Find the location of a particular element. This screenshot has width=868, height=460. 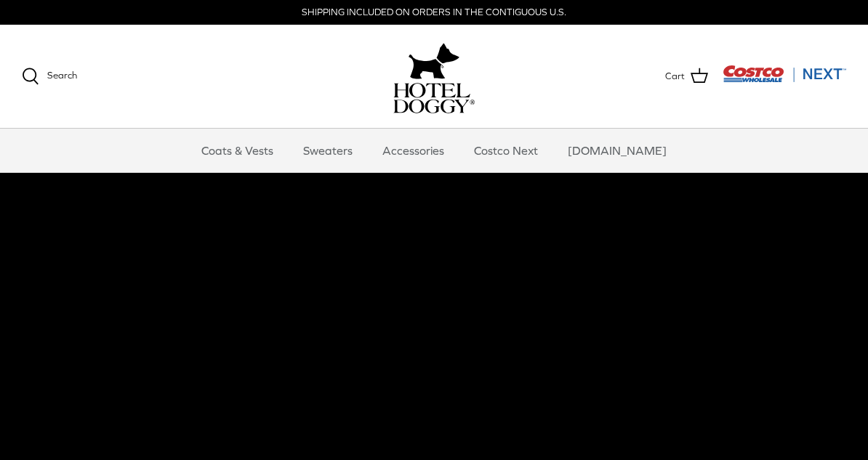

span: Search is located at coordinates (62, 75).